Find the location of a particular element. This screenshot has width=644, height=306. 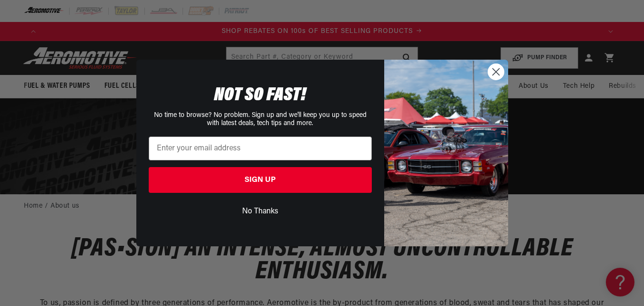

img: 85cdd541-2605-488b-b08c-a5ee7b438a35.jpeg is located at coordinates (446, 153).